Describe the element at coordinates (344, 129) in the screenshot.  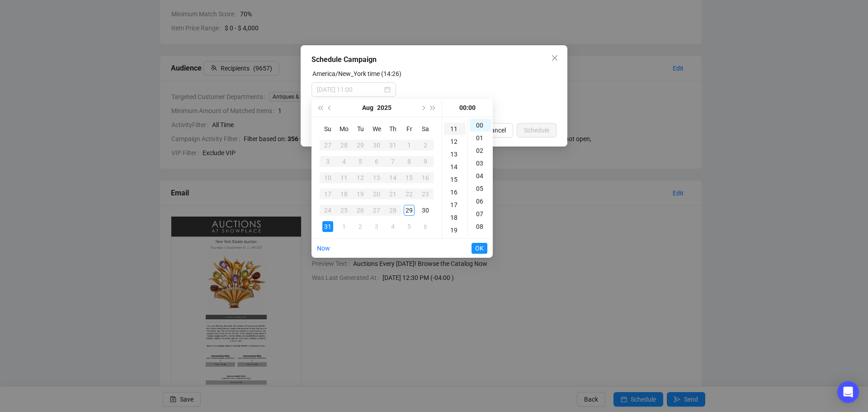
I see `th: Mo` at that location.